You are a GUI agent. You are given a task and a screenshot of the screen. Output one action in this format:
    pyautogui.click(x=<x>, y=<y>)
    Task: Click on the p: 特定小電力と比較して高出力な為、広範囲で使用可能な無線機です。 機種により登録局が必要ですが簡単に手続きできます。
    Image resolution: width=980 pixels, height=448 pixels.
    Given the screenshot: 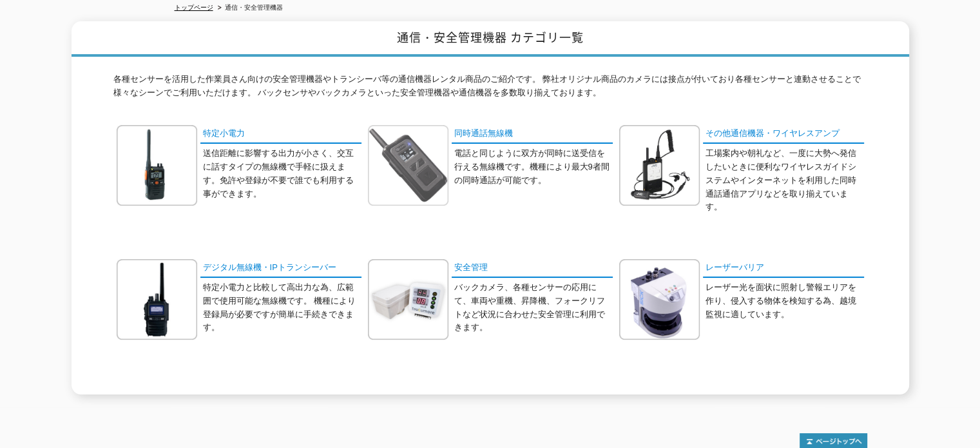 What is the action you would take?
    pyautogui.click(x=282, y=307)
    